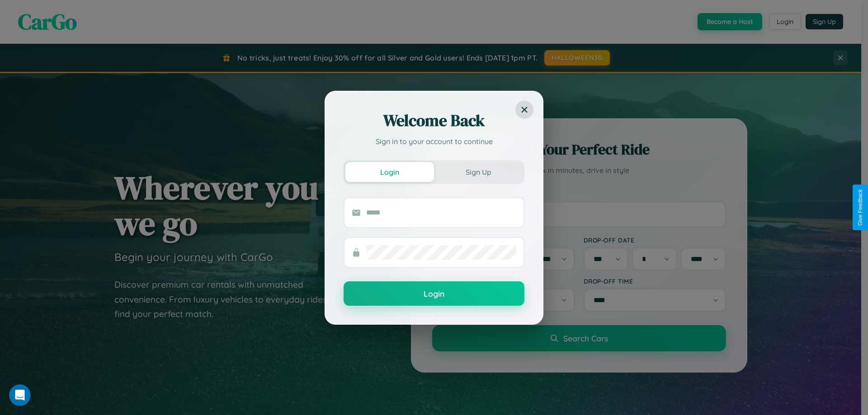 This screenshot has height=415, width=868. What do you see at coordinates (434, 141) in the screenshot?
I see `p: Sign in to your account to continue` at bounding box center [434, 141].